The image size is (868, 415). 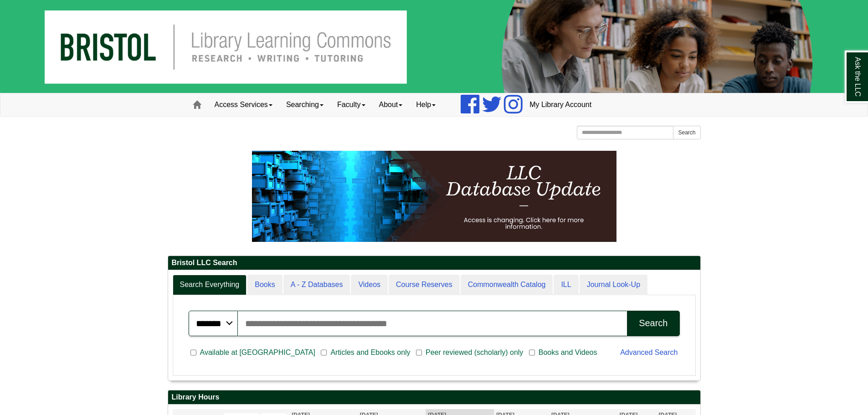 I want to click on a: Books, so click(x=265, y=285).